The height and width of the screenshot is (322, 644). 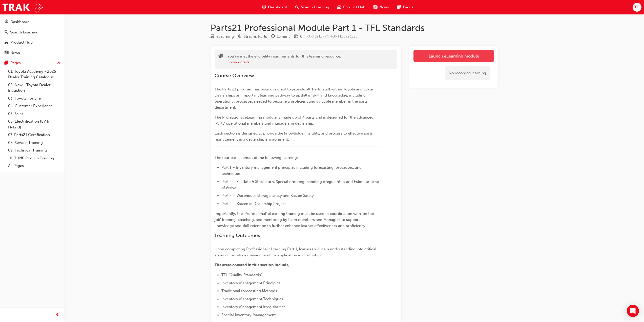 What do you see at coordinates (256, 36) in the screenshot?
I see `div: Stream: Parts` at bounding box center [256, 36].